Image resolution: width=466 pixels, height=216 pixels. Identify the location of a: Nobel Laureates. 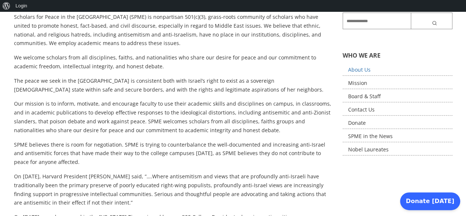
(398, 149).